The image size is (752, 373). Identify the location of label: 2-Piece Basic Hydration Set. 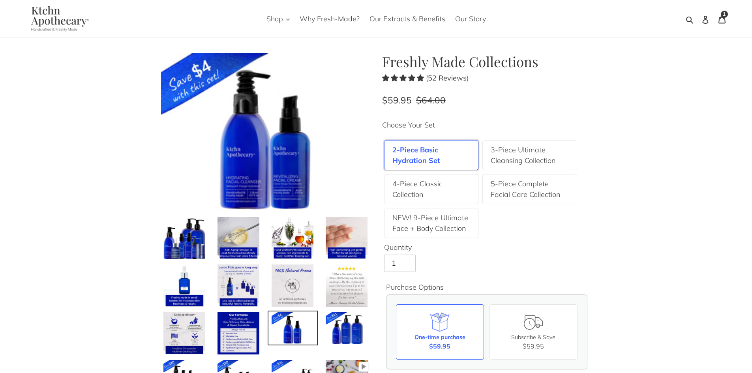
(431, 155).